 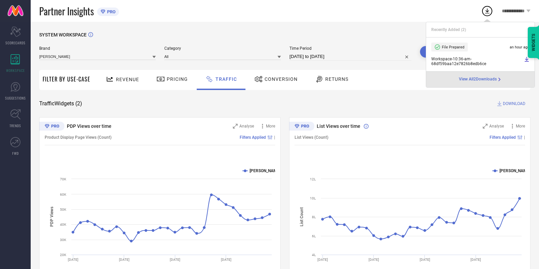 I want to click on span: TRENDS, so click(x=15, y=126).